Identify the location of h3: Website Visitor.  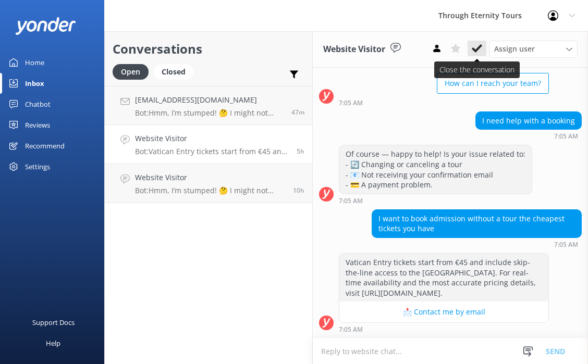
(354, 49).